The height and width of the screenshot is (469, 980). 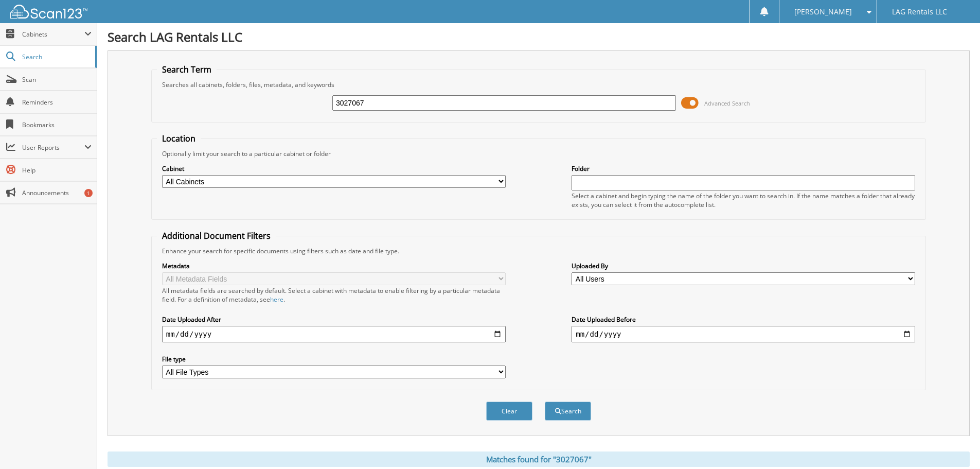 I want to click on a: here, so click(x=277, y=299).